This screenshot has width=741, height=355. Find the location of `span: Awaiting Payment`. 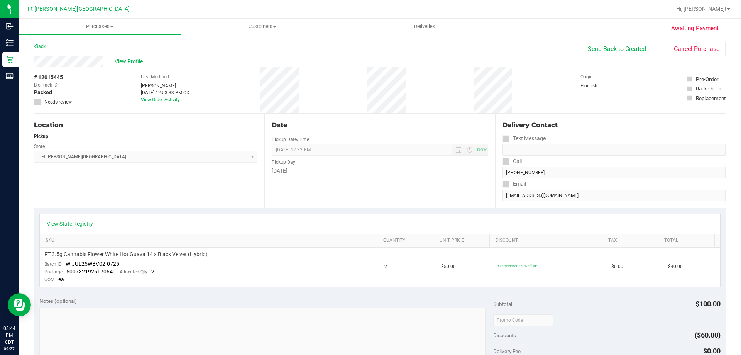

span: Awaiting Payment is located at coordinates (694, 28).